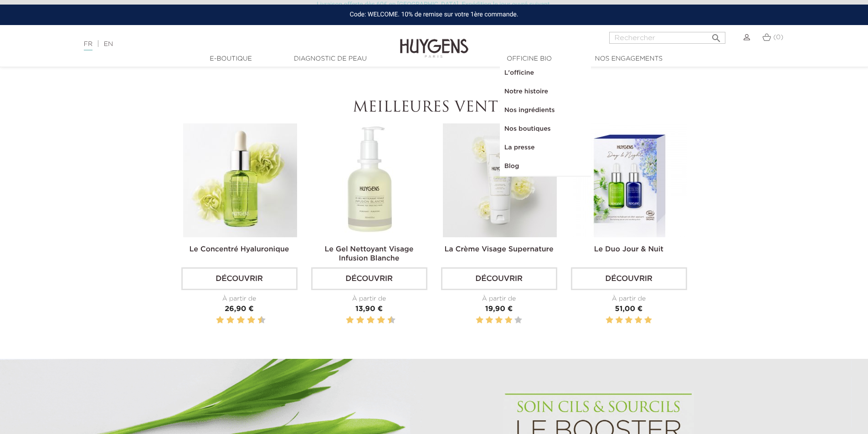 The image size is (868, 434). Describe the element at coordinates (499, 309) in the screenshot. I see `span: 19,90 €` at that location.